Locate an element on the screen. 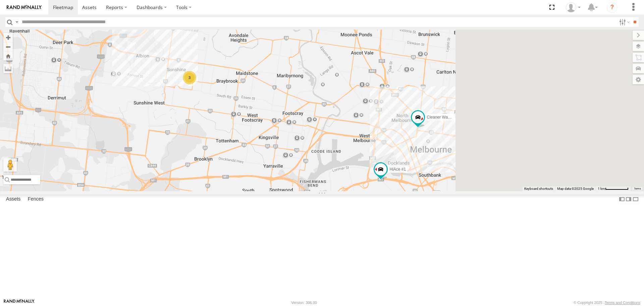  label: Fences is located at coordinates (36, 200).